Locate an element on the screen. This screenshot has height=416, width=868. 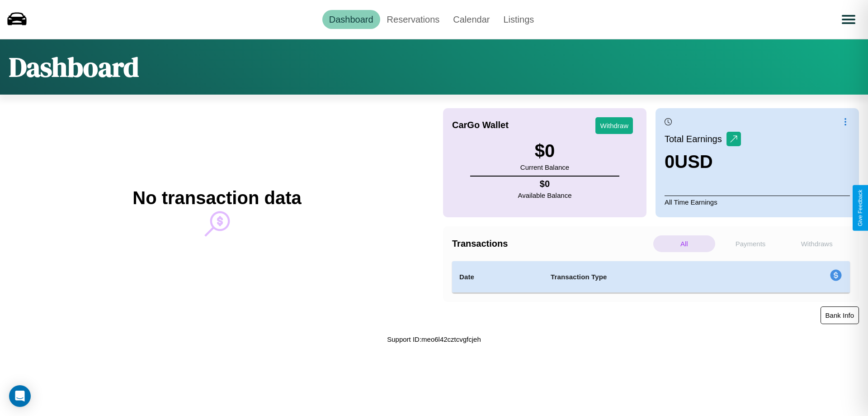
p: Withdraws is located at coordinates (816, 244).